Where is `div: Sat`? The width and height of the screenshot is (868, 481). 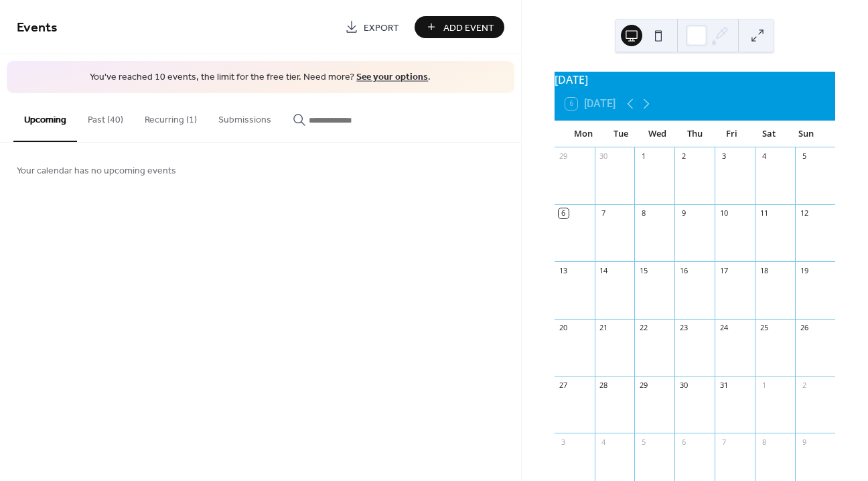
div: Sat is located at coordinates (768, 134).